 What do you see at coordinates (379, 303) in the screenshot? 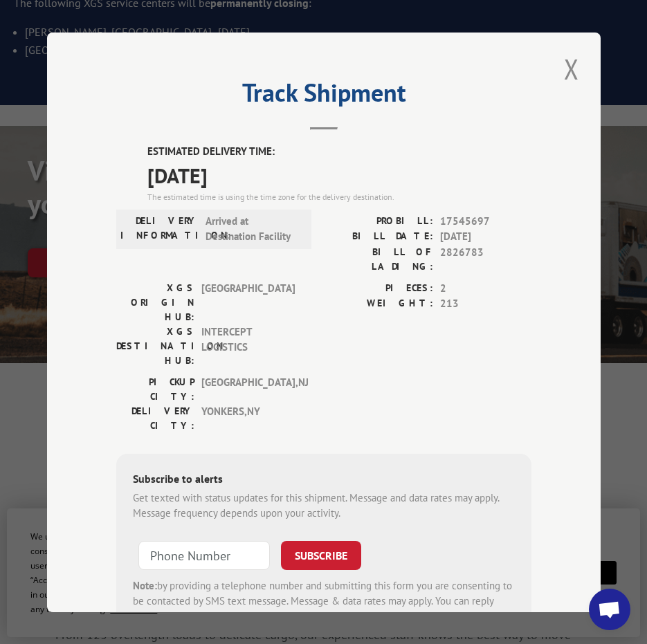
I see `label: WEIGHT:` at bounding box center [379, 303].